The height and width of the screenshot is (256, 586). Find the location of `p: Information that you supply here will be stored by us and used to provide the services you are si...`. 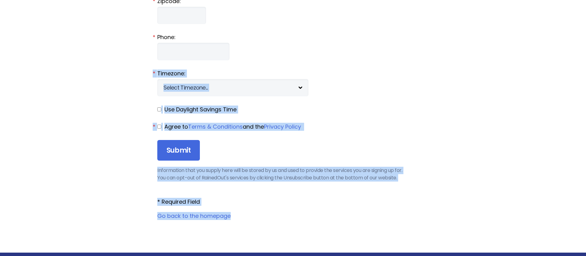

p: Information that you supply here will be stored by us and used to provide the services you are si... is located at coordinates (293, 174).